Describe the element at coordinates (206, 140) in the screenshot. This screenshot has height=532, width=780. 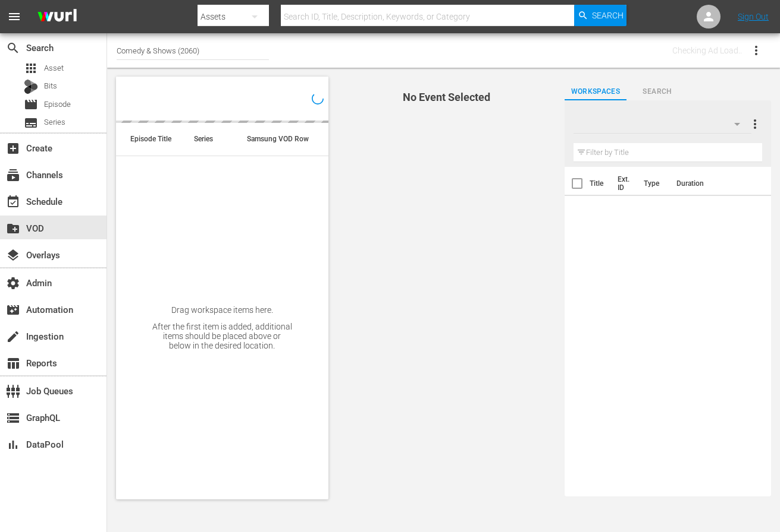
I see `th: Series` at that location.